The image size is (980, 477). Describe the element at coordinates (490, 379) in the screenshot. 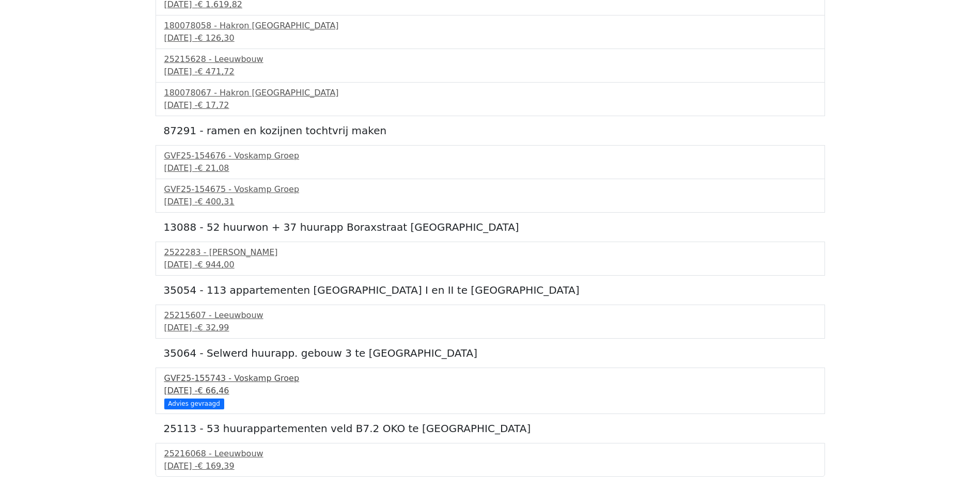

I see `div: GVF25-155743 - Voskamp Groep` at that location.